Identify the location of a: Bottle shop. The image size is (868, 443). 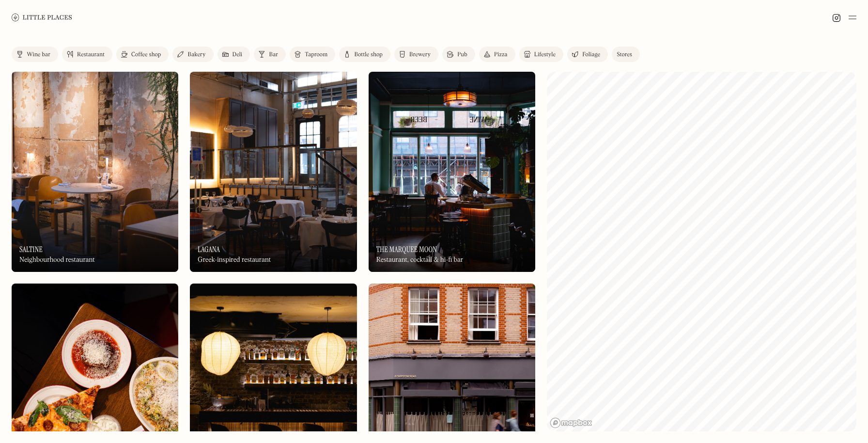
(365, 55).